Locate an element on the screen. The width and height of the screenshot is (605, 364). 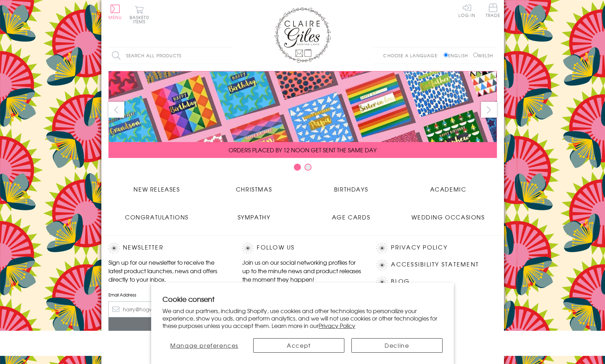
div: Carousel Pagination is located at coordinates (302, 168).